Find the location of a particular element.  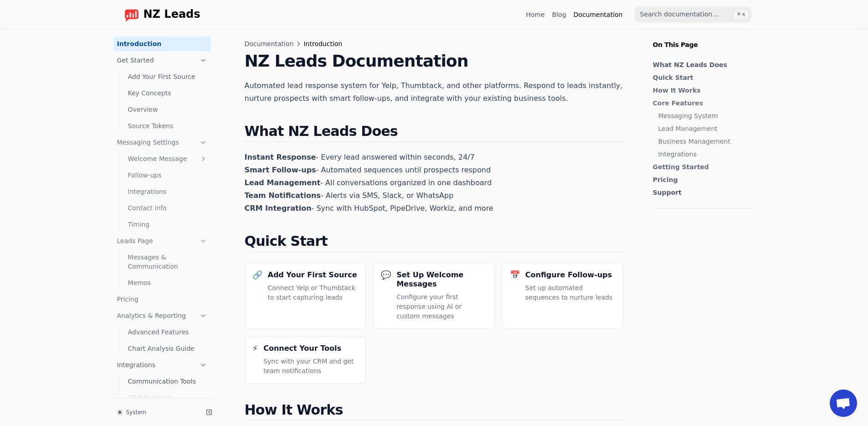

a: Messages & Communication is located at coordinates (168, 262).